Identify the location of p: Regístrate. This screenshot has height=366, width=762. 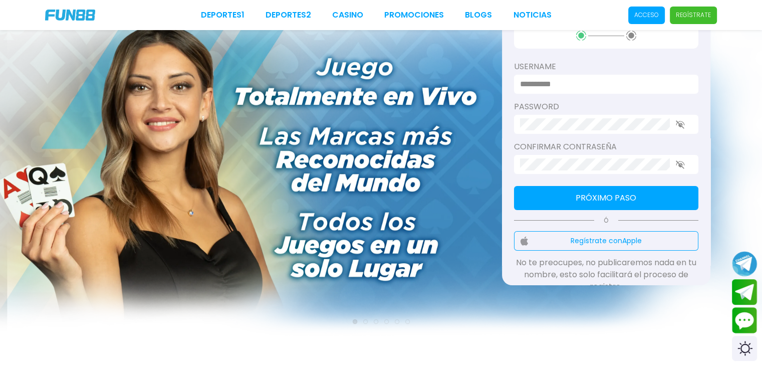
(693, 15).